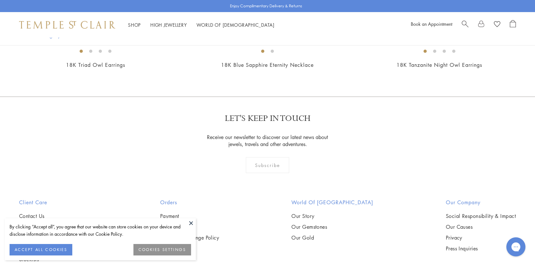 Image resolution: width=535 pixels, height=265 pixels. Describe the element at coordinates (169, 25) in the screenshot. I see `a: High JewelleryHigh Jewellery` at that location.